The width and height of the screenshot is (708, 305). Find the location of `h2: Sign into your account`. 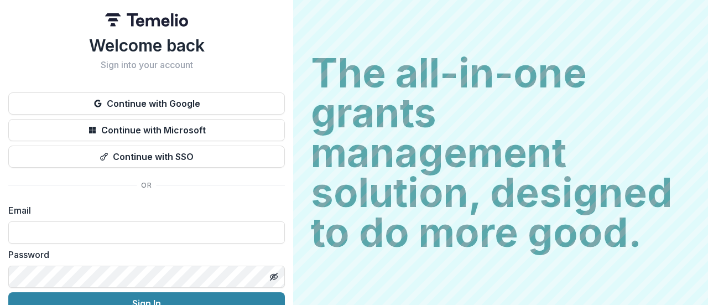

h2: Sign into your account is located at coordinates (147, 65).